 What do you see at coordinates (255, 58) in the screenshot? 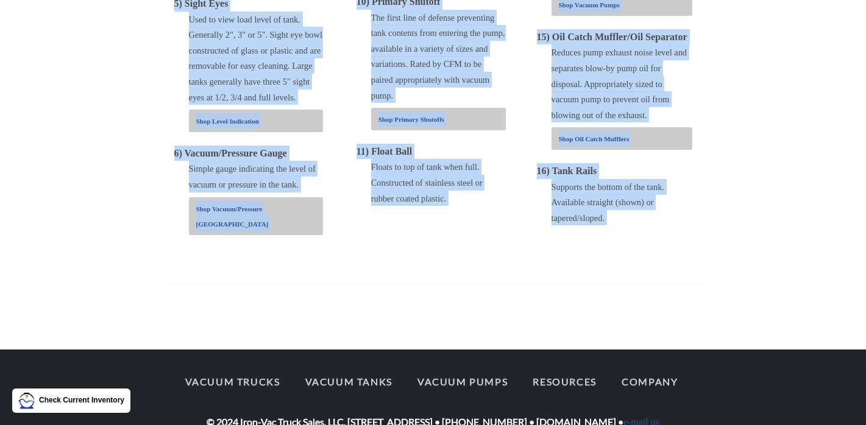
I see `span: Used to view load level of tank. Generally 2", 3" or 5". Sight eye bowl constructed of glass or p...` at bounding box center [255, 58].